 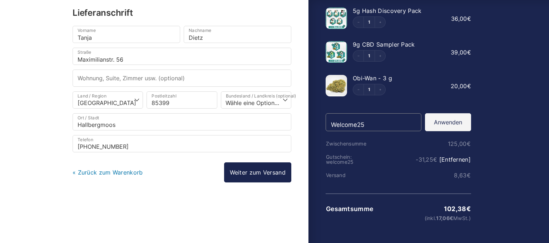 What do you see at coordinates (350, 159) in the screenshot?
I see `th: Gutschein: welcome25` at bounding box center [350, 159].